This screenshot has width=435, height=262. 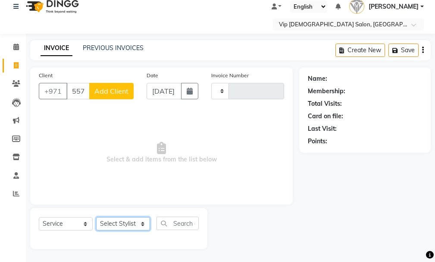 I want to click on button: Add Client, so click(x=111, y=91).